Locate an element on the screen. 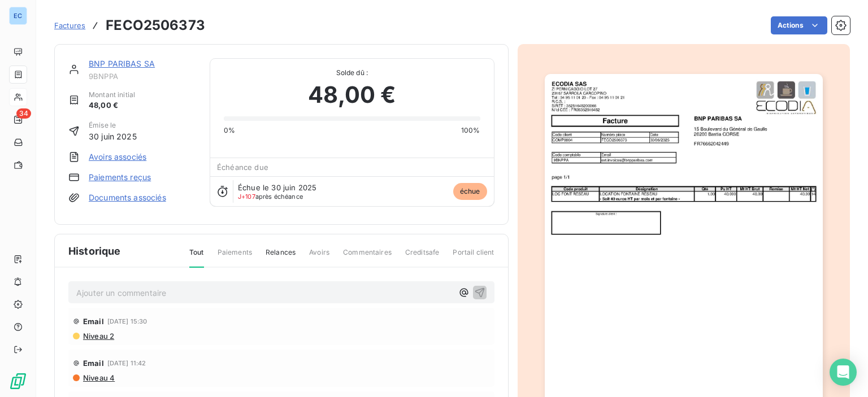  a: Factures is located at coordinates (70, 26).